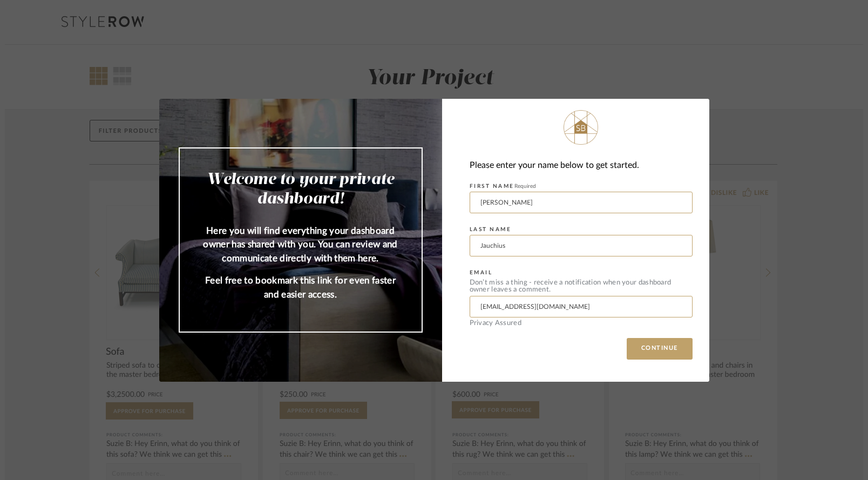 The image size is (868, 480). Describe the element at coordinates (581, 323) in the screenshot. I see `div: Privacy Assured` at that location.